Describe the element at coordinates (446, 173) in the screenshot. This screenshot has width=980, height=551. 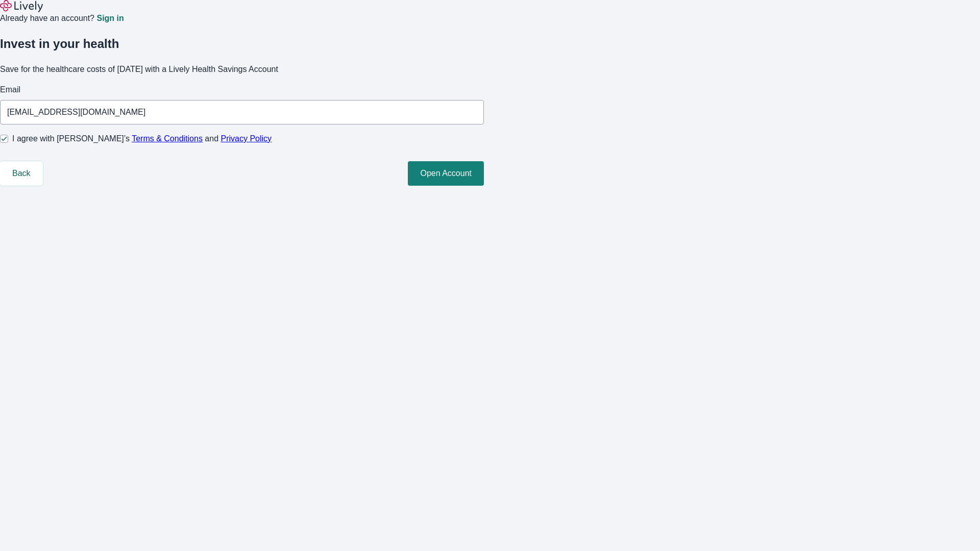
I see `button: Open Account` at that location.